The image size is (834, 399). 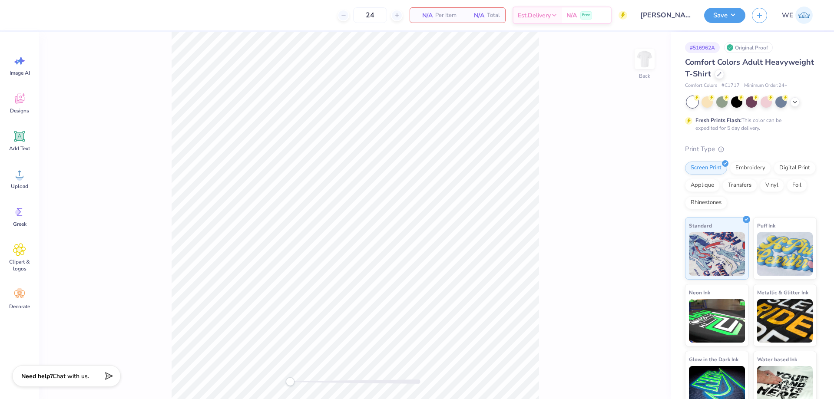 What do you see at coordinates (702, 47) in the screenshot?
I see `div: # 516962A` at bounding box center [702, 47].